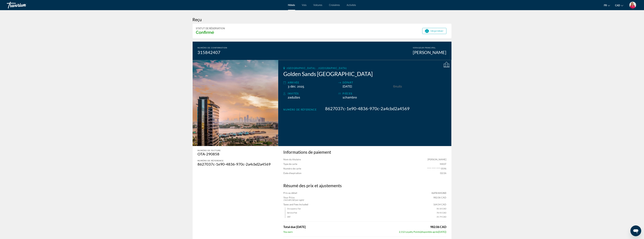  Describe the element at coordinates (292, 5) in the screenshot. I see `span: Hôtels` at that location.